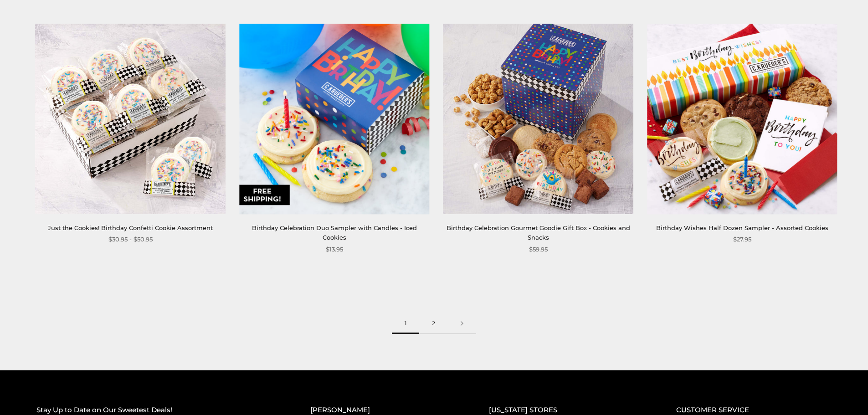 The height and width of the screenshot is (415, 868). What do you see at coordinates (130, 119) in the screenshot?
I see `img: Just the Cookies! Birthday Confetti Cookie Assortment` at bounding box center [130, 119].